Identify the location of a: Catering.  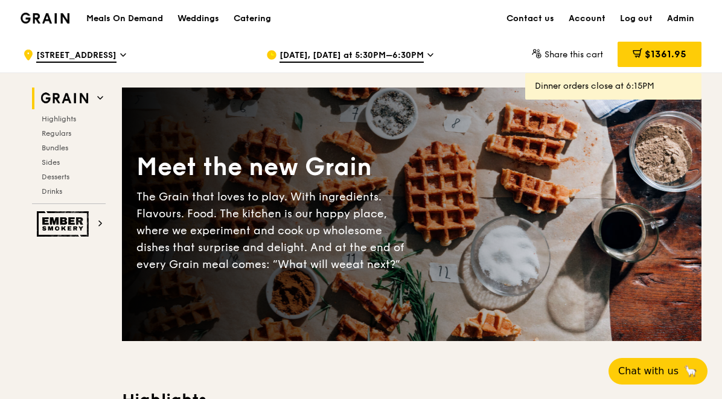
(252, 19).